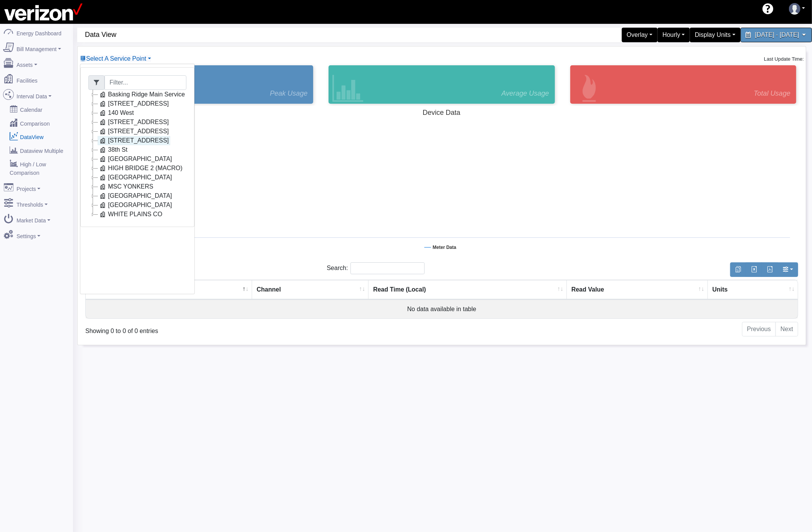  I want to click on button: Generate PDF, so click(770, 270).